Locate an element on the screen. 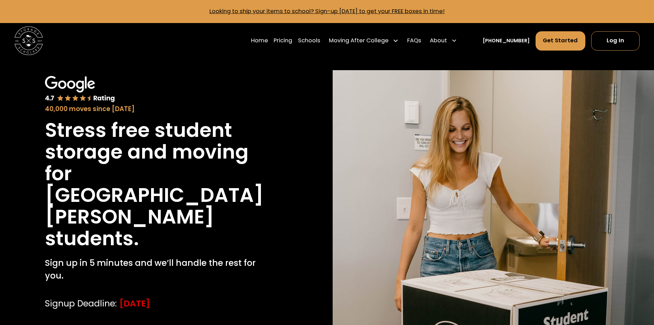 This screenshot has height=325, width=654. h1: Stress free student storage and moving for is located at coordinates (161, 151).